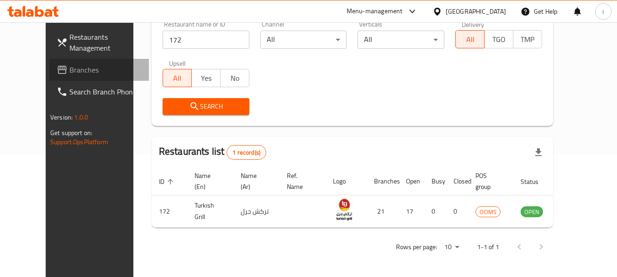 This screenshot has height=277, width=617. What do you see at coordinates (374, 11) in the screenshot?
I see `div: Menu-management` at bounding box center [374, 11].